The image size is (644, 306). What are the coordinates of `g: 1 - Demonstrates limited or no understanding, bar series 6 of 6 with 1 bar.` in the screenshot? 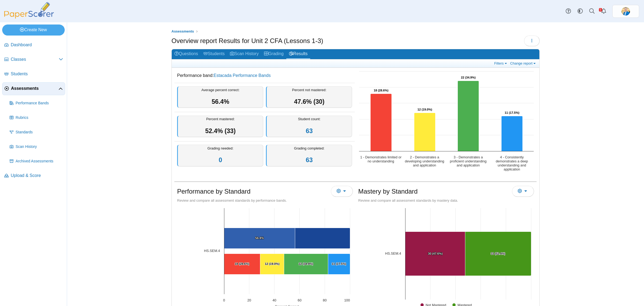 It's located at (243, 264).